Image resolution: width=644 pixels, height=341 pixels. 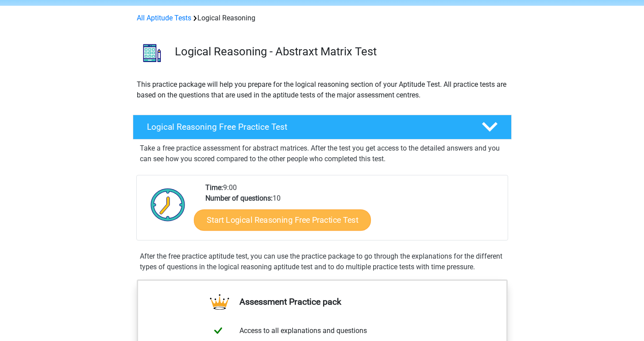 What do you see at coordinates (283, 220) in the screenshot?
I see `a: Start Logical Reasoning Free Practice Test` at bounding box center [283, 220].